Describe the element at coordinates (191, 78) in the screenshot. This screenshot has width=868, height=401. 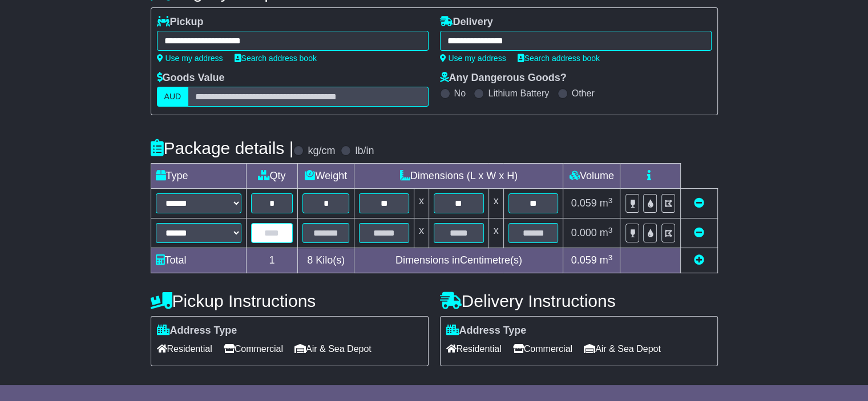
I see `label: Goods Value` at that location.